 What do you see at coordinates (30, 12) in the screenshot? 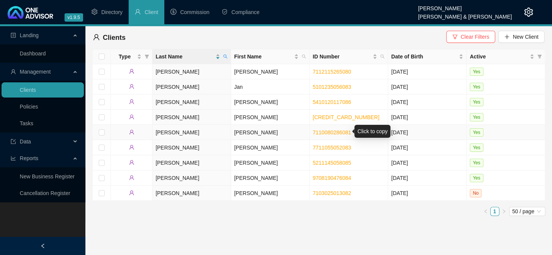
I see `img: 2df55531c6924b55f21c4cf5d4484680-logo-light.svg` at bounding box center [30, 12].